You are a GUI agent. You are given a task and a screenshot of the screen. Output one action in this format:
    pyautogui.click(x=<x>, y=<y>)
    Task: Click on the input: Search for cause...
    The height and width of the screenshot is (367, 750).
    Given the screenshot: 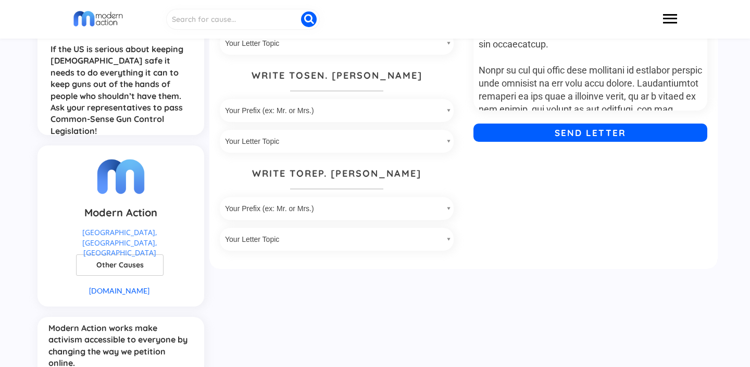 What is the action you would take?
    pyautogui.click(x=243, y=19)
    